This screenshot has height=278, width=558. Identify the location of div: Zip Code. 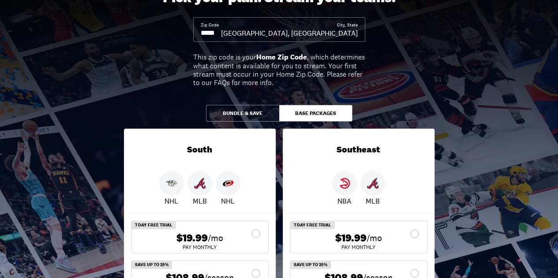
(209, 25).